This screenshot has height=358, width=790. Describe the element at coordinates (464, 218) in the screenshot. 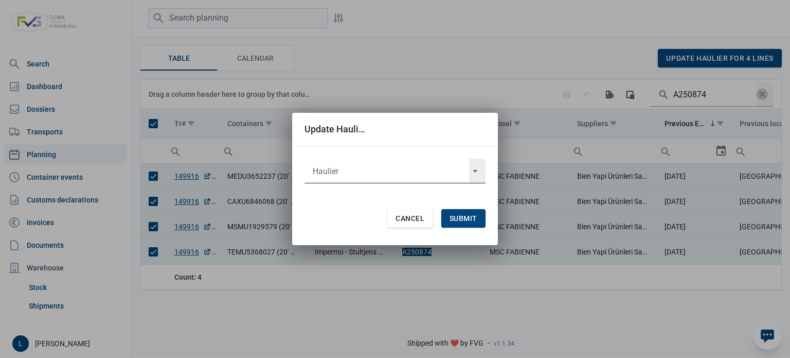

I see `span: Submit` at that location.